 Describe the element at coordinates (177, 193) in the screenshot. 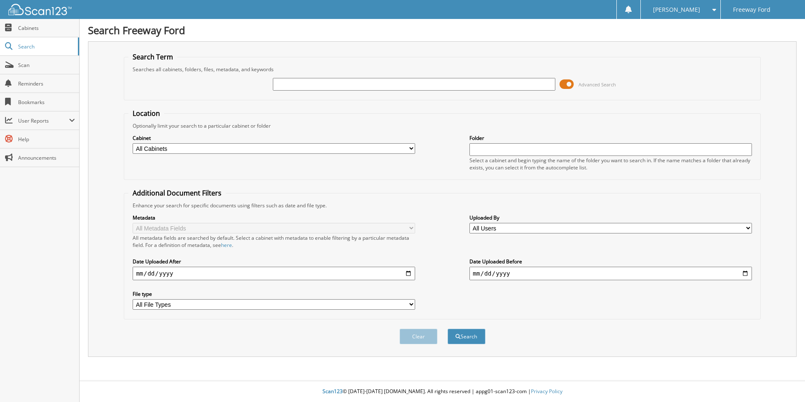

I see `legend: Additional Document Filters` at that location.